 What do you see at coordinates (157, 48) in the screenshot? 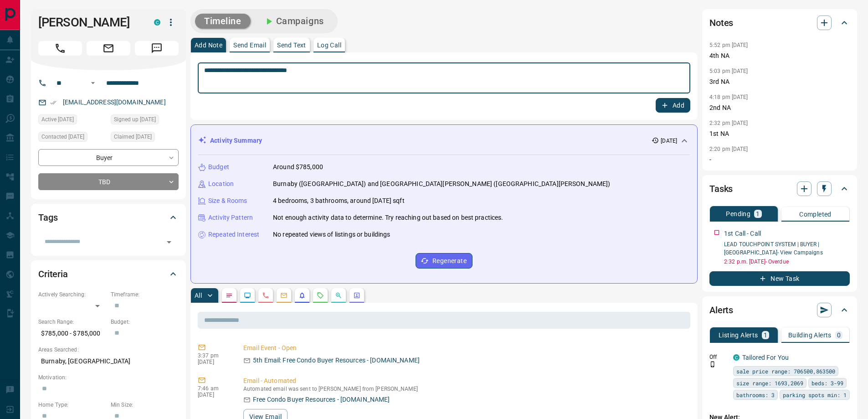
I see `span: Message` at bounding box center [157, 48].